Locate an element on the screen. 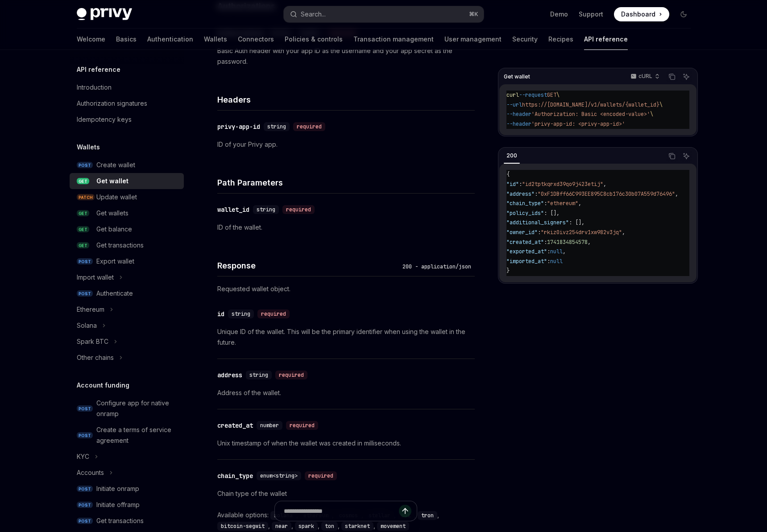  p: Requested wallet object. is located at coordinates (345, 289).